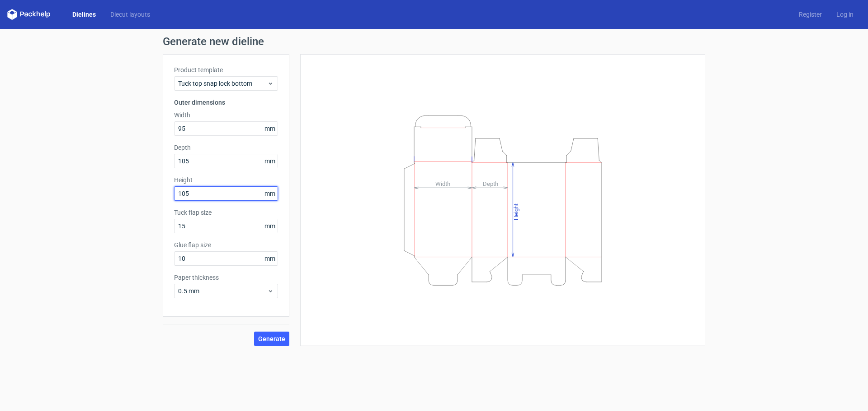 This screenshot has width=868, height=411. I want to click on a: Dielines, so click(84, 14).